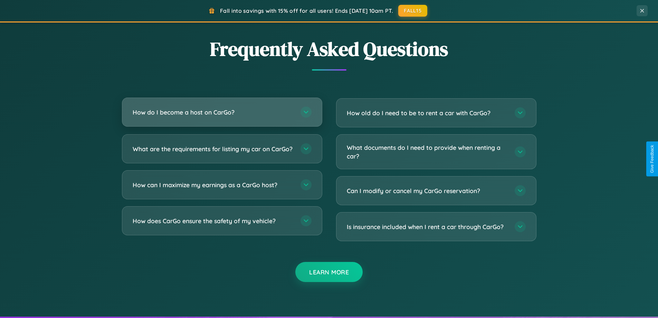 This screenshot has width=658, height=318. I want to click on h3: Is insurance included when I rent a car through CarGo?, so click(427, 226).